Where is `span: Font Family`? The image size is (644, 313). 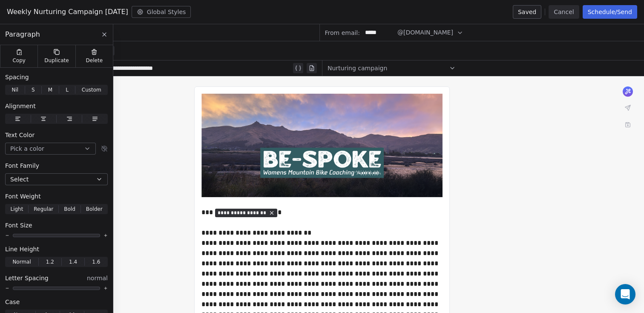 span: Font Family is located at coordinates (22, 166).